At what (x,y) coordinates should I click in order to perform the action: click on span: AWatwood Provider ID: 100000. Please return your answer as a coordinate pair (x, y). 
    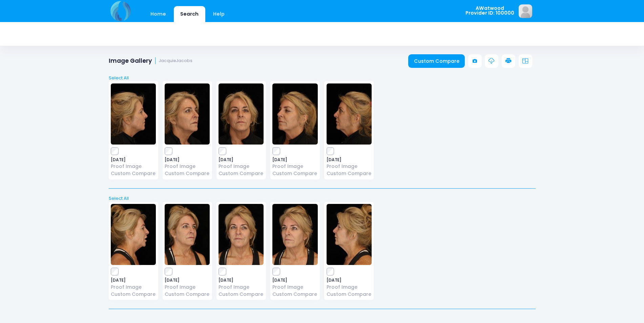
    Looking at the image, I should click on (490, 10).